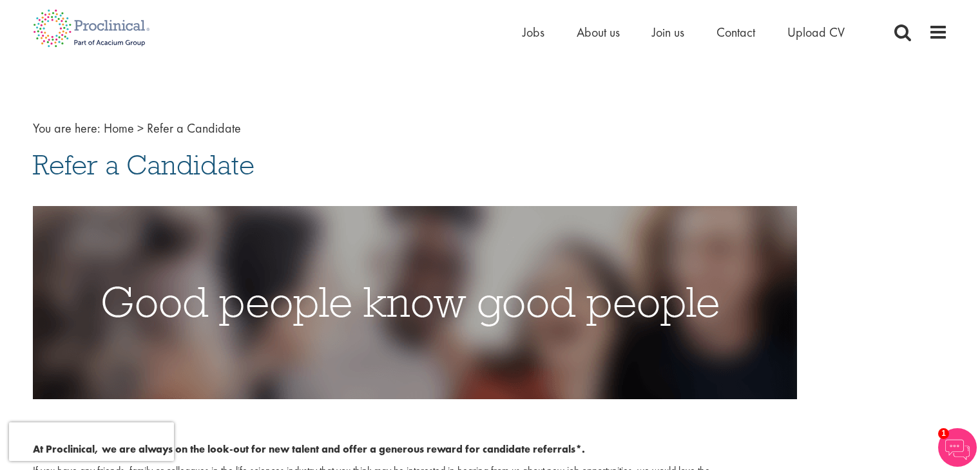 Image resolution: width=980 pixels, height=470 pixels. What do you see at coordinates (598, 32) in the screenshot?
I see `span: About us` at bounding box center [598, 32].